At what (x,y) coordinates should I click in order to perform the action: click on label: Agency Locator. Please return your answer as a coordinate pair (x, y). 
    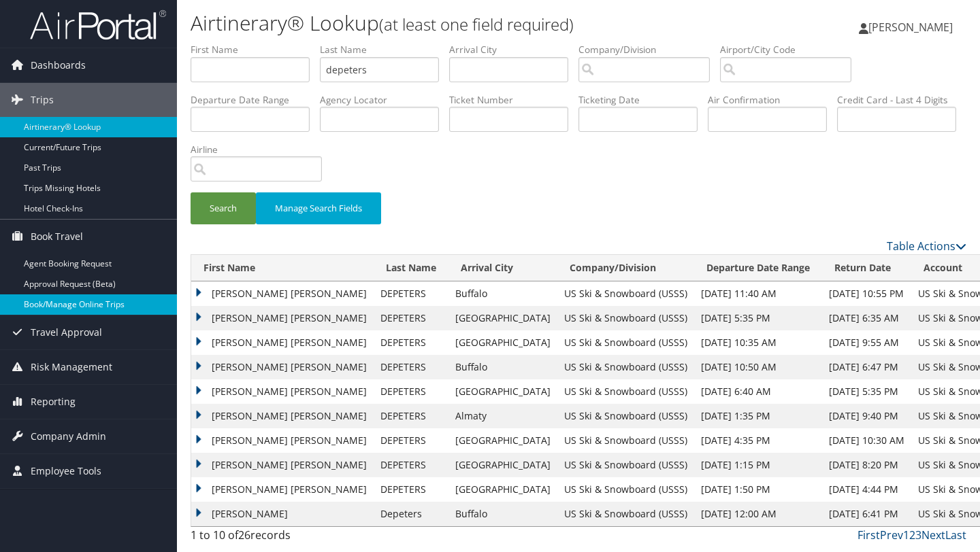
    Looking at the image, I should click on (385, 100).